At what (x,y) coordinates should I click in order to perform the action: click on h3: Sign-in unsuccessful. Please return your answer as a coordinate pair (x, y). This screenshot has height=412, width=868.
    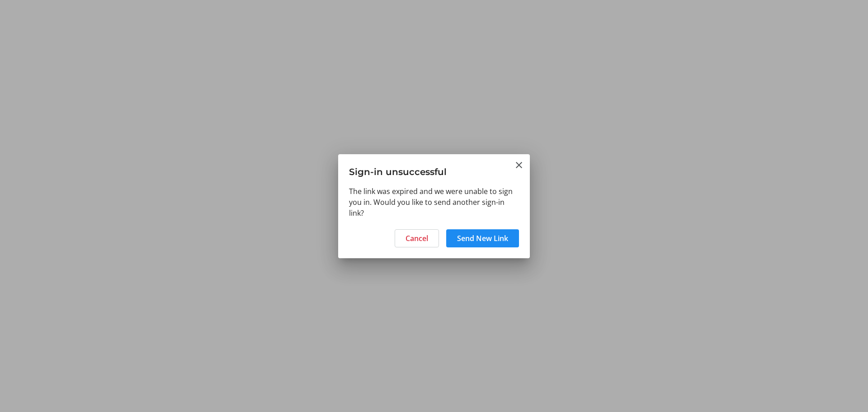
    Looking at the image, I should click on (434, 169).